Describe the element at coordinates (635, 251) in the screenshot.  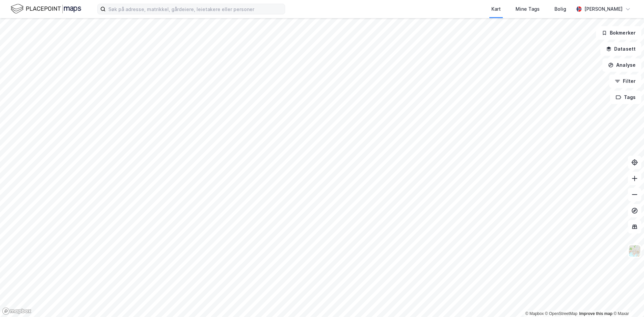
I see `img: Z` at that location.